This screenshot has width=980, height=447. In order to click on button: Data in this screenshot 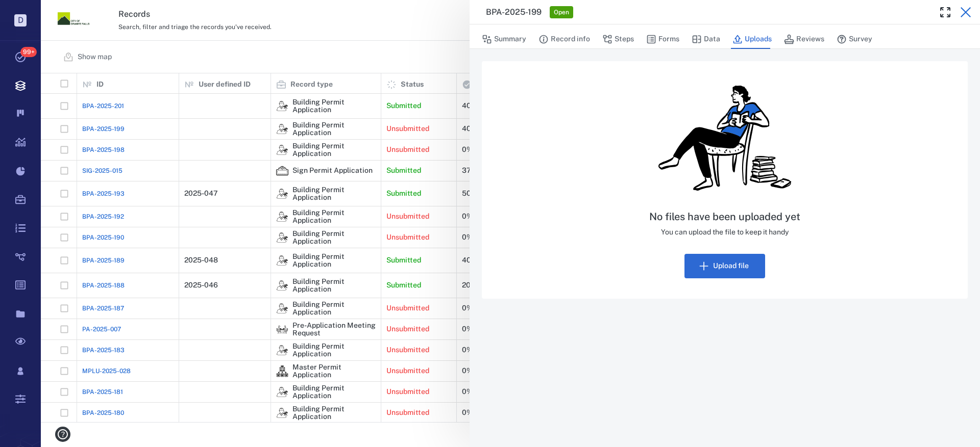, I will do `click(706, 39)`.